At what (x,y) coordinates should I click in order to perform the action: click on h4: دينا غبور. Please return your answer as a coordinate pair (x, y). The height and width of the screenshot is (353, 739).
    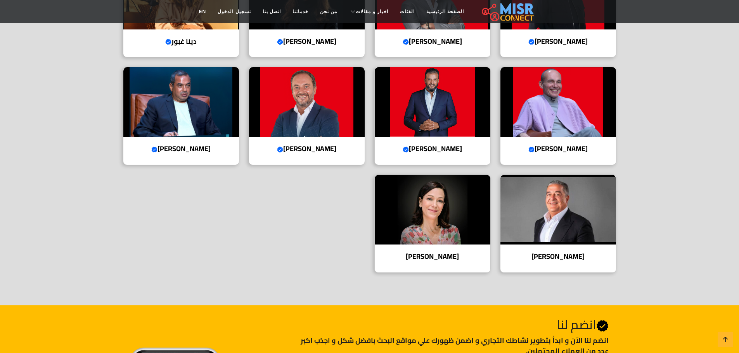
    Looking at the image, I should click on (181, 41).